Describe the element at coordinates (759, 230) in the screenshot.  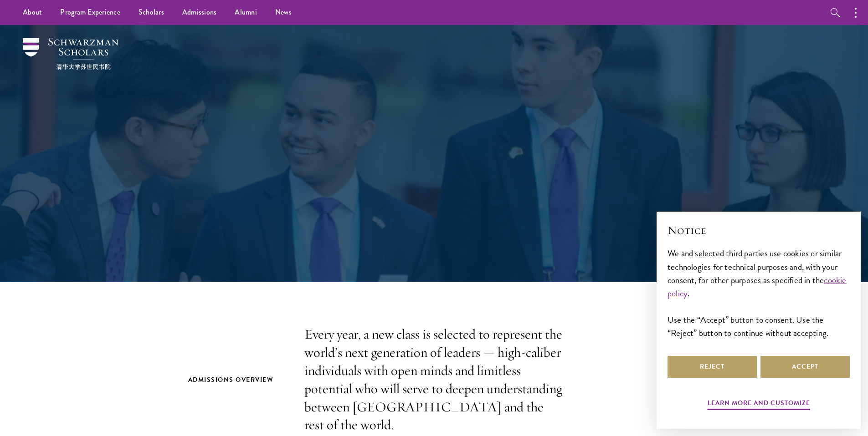
I see `h2: Notice` at that location.